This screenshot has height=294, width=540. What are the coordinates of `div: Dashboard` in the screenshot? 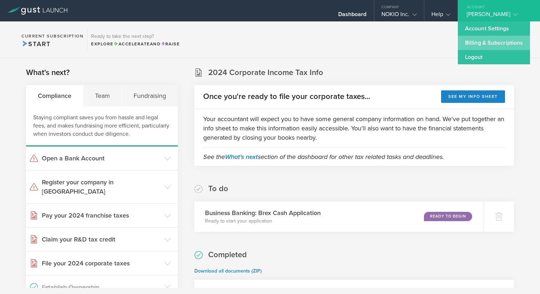 It's located at (353, 16).